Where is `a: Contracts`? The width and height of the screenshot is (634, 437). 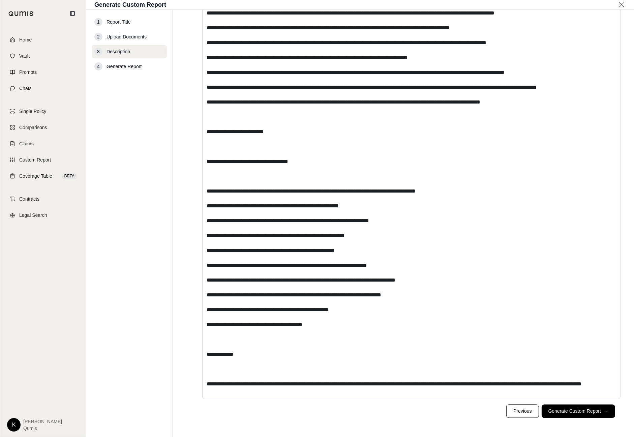
a: Contracts is located at coordinates (43, 199).